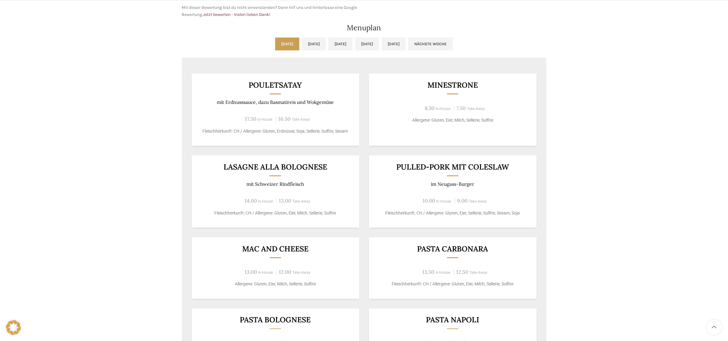 The width and height of the screenshot is (728, 341). What do you see at coordinates (714, 327) in the screenshot?
I see `a: Scroll to top button` at bounding box center [714, 327].